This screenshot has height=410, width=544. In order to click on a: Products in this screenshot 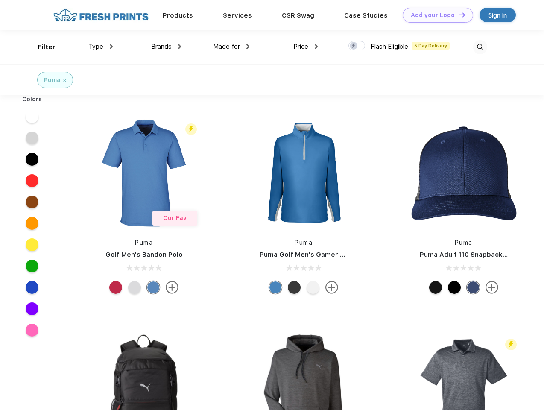, I will do `click(178, 15)`.